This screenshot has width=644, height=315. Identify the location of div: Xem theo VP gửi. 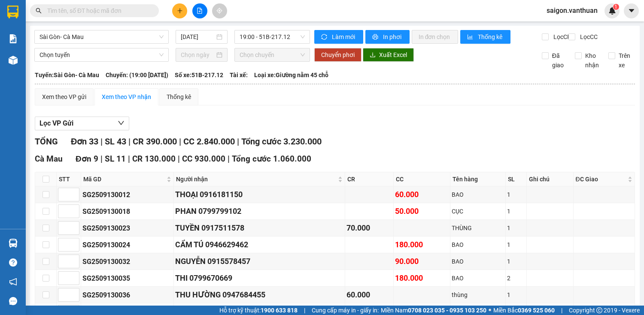
(64, 97).